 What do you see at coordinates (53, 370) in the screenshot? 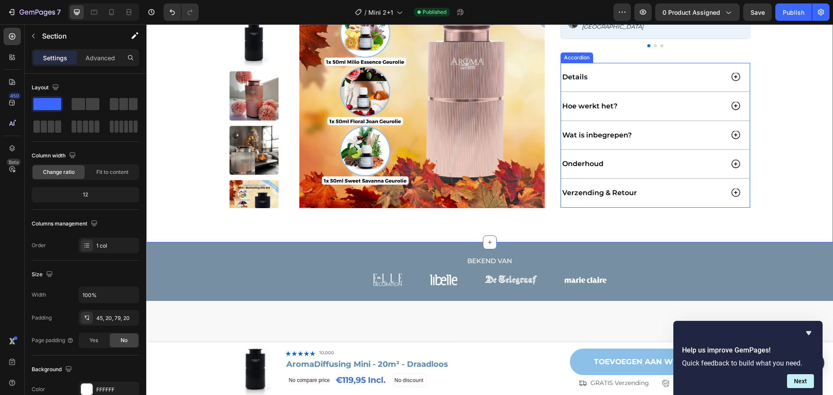
I see `div: Background` at bounding box center [53, 370].